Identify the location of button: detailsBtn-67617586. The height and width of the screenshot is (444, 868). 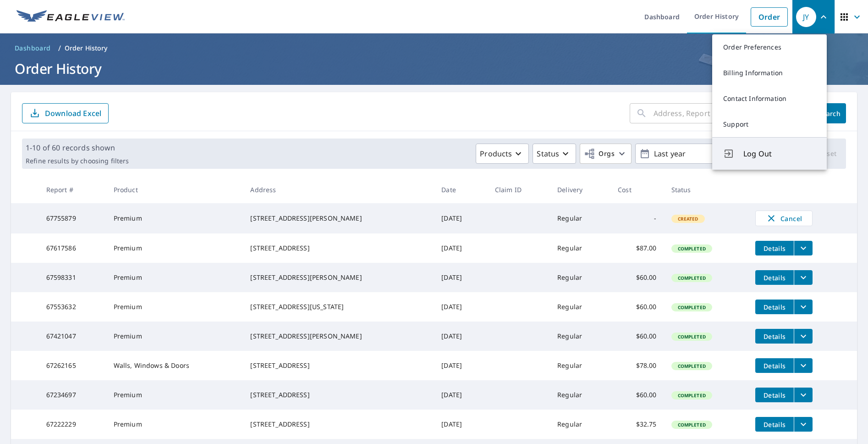
(775, 248).